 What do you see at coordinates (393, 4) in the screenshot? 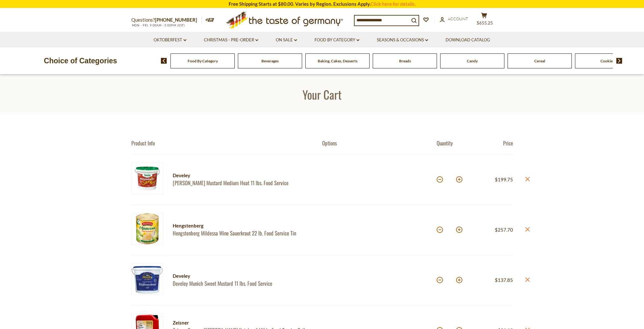
I see `a: Click here for details.` at bounding box center [393, 4].